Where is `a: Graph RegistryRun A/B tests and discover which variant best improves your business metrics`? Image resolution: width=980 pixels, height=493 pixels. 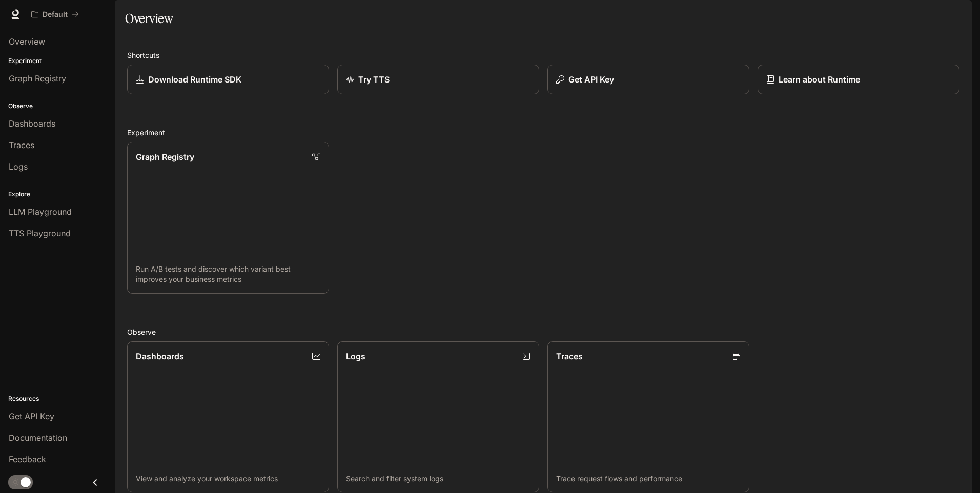
a: Graph RegistryRun A/B tests and discover which variant best improves your business metrics is located at coordinates (228, 218).